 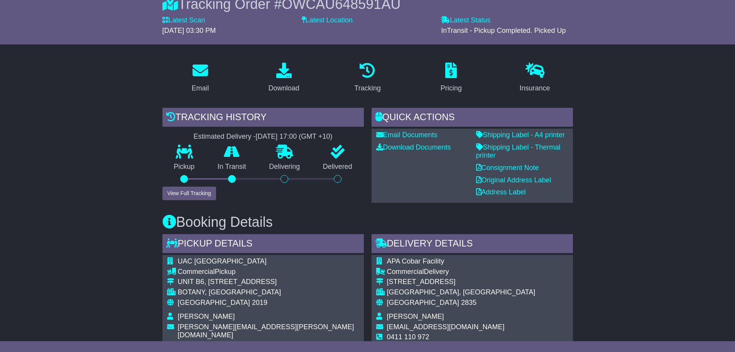 What do you see at coordinates (184, 167) in the screenshot?
I see `p: Pickup` at bounding box center [184, 167].